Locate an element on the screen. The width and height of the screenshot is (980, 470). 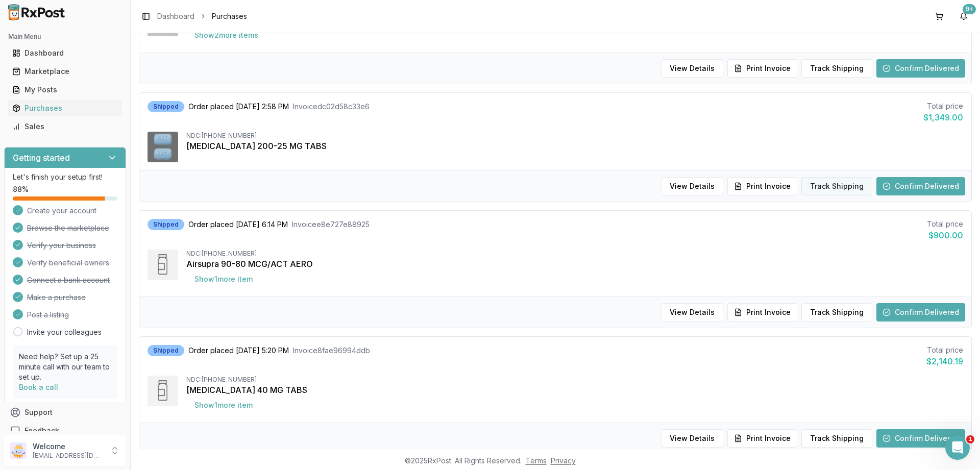
div: Marketplace is located at coordinates (65, 71).